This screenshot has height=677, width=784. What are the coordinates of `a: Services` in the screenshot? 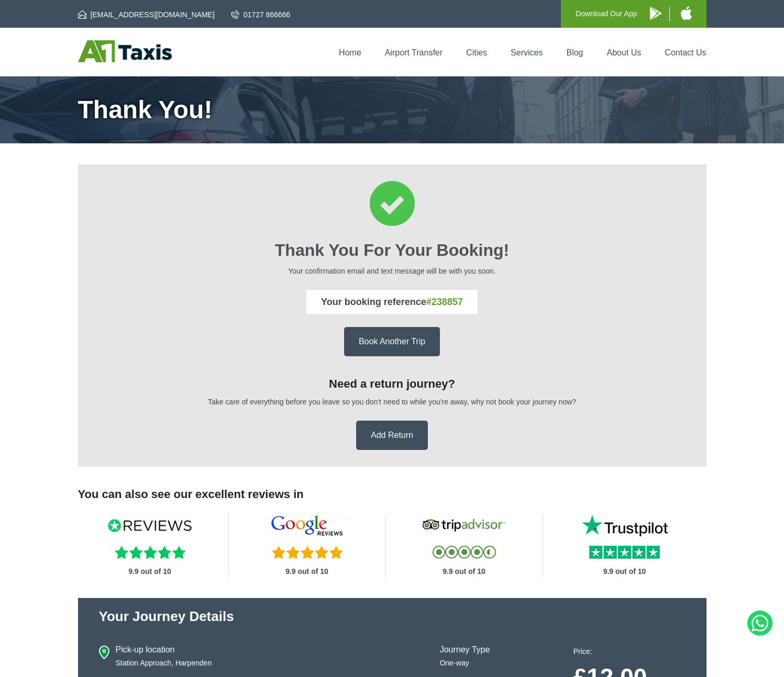 It's located at (526, 52).